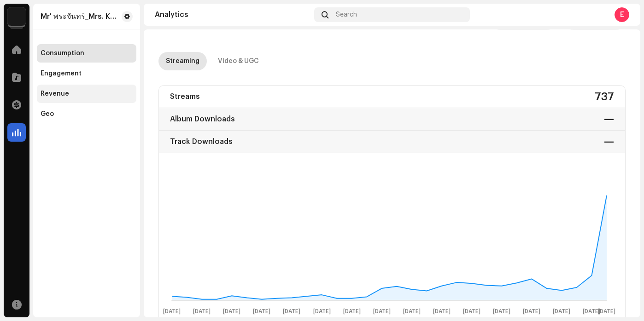 The image size is (644, 321). What do you see at coordinates (87, 74) in the screenshot?
I see `re-m-nav-item: Engagement` at bounding box center [87, 74].